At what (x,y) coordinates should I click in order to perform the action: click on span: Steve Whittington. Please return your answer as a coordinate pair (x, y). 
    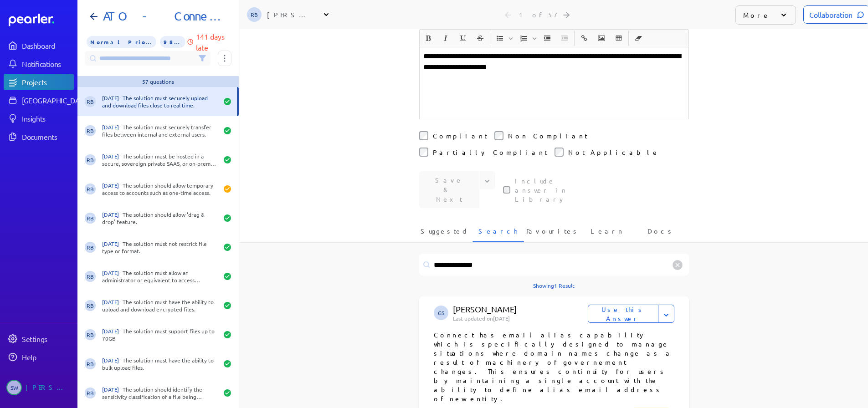
    Looking at the image, I should click on (14, 388).